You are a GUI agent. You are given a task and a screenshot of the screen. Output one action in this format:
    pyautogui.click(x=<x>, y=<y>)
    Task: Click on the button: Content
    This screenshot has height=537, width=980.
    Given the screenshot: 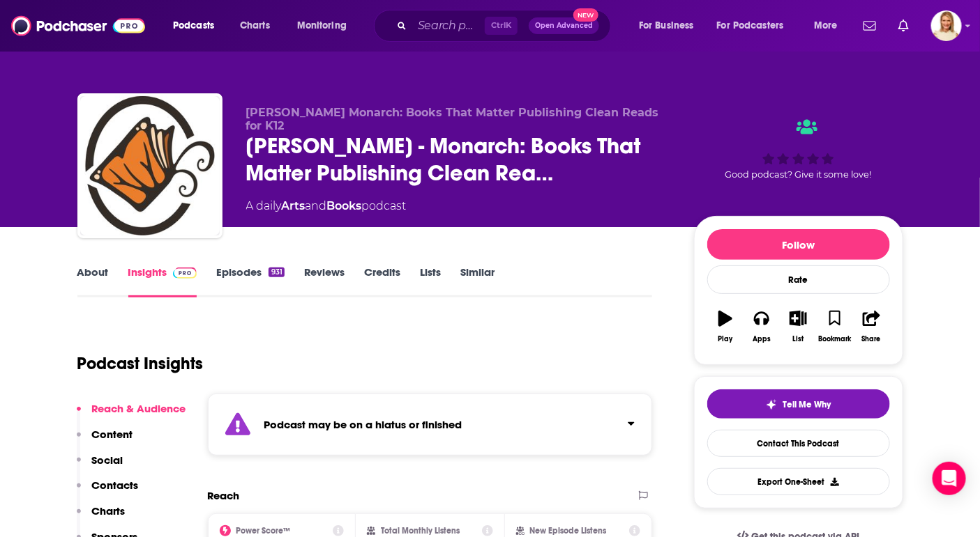 What is the action you would take?
    pyautogui.click(x=104, y=440)
    